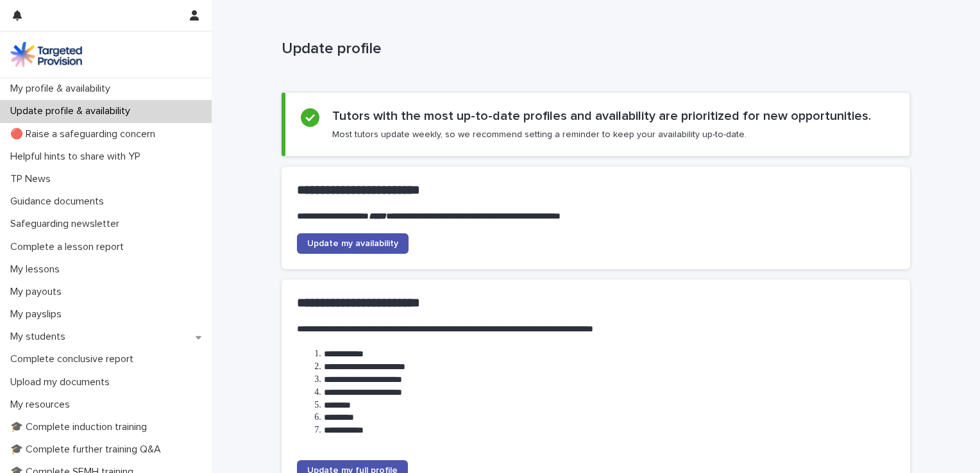 This screenshot has width=980, height=473. What do you see at coordinates (72, 111) in the screenshot?
I see `p: Update profile & availability` at bounding box center [72, 111].